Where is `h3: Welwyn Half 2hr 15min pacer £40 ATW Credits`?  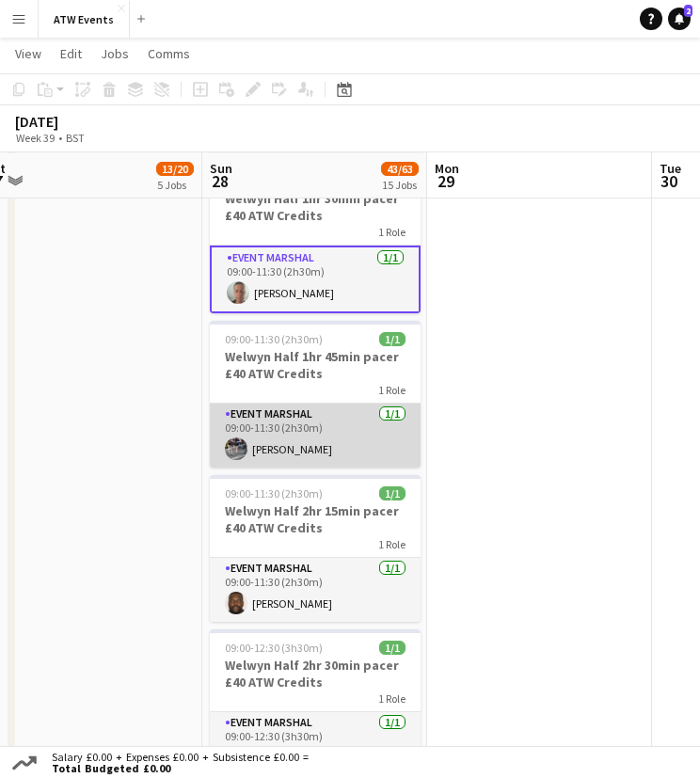
h3: Welwyn Half 2hr 15min pacer £40 ATW Credits is located at coordinates (315, 519).